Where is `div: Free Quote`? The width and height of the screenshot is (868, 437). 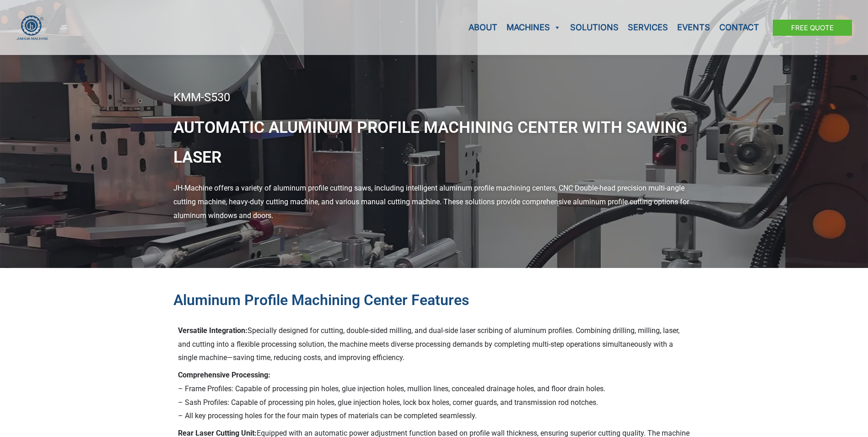
div: Free Quote is located at coordinates (812, 28).